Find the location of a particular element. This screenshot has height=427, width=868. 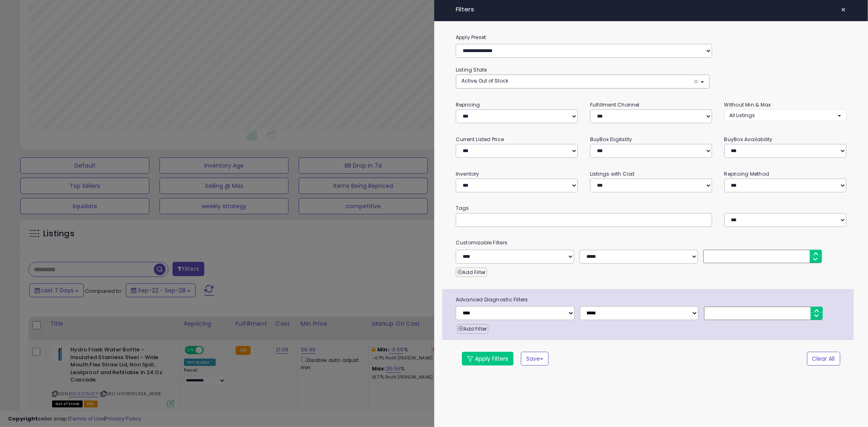

span: All Listings is located at coordinates (743, 115).